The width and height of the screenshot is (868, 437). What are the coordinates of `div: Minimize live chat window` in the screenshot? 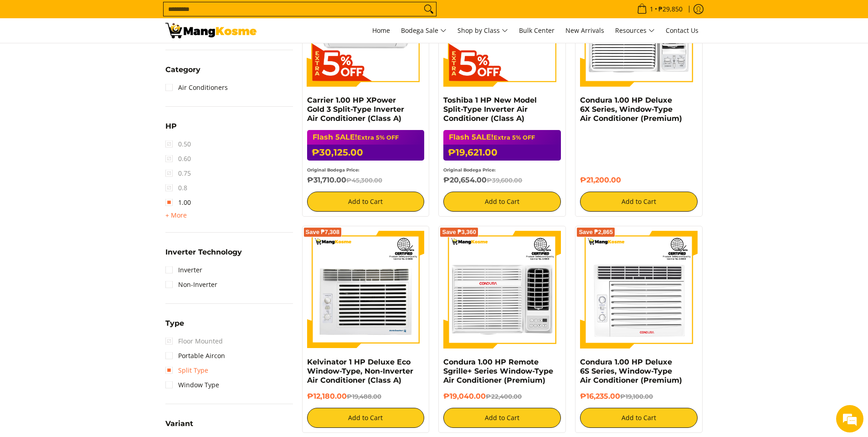 It's located at (160, 15).